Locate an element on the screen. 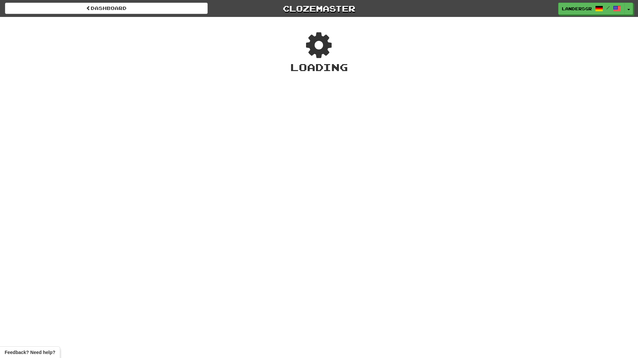 The height and width of the screenshot is (358, 638). span: Open feedback widget is located at coordinates (30, 353).